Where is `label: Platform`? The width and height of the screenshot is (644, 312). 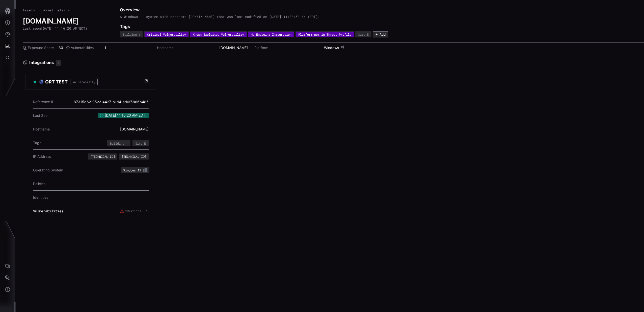
label: Platform is located at coordinates (261, 48).